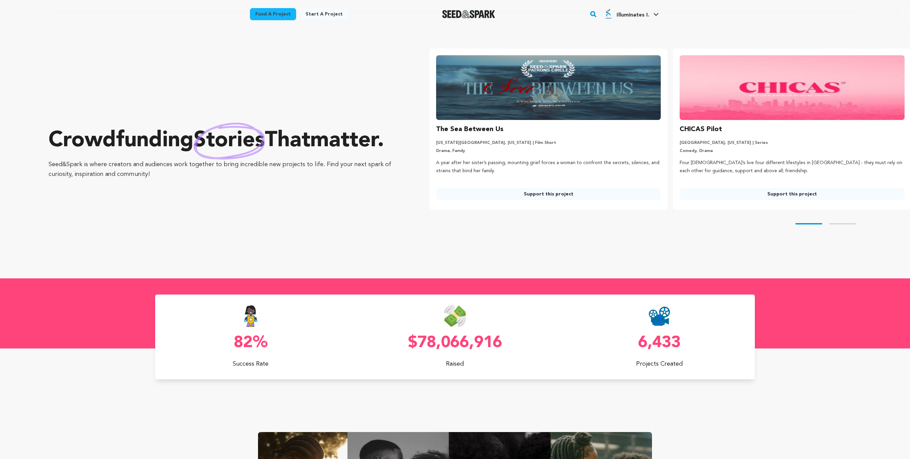  Describe the element at coordinates (792, 151) in the screenshot. I see `p: Comedy, Drama` at that location.